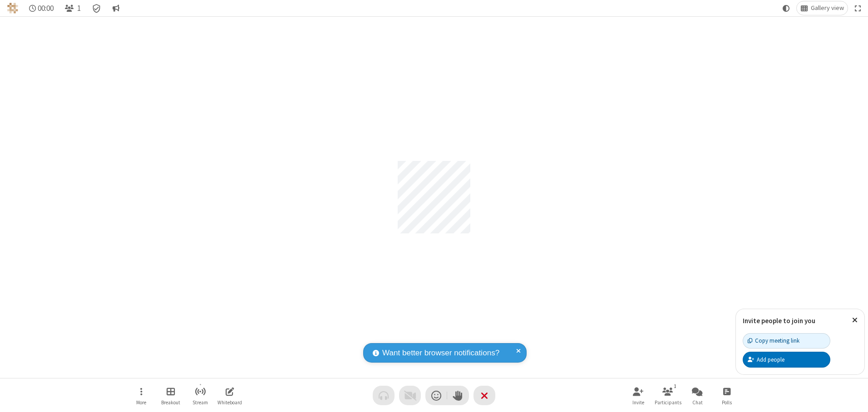 This screenshot has width=868, height=412. Describe the element at coordinates (698, 403) in the screenshot. I see `span: Chat` at that location.